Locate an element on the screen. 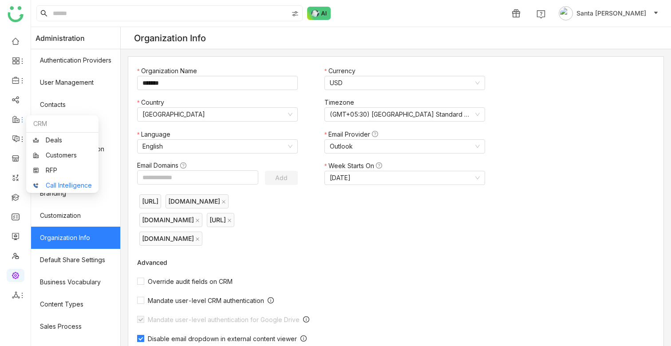  a: Customization is located at coordinates (75, 216).